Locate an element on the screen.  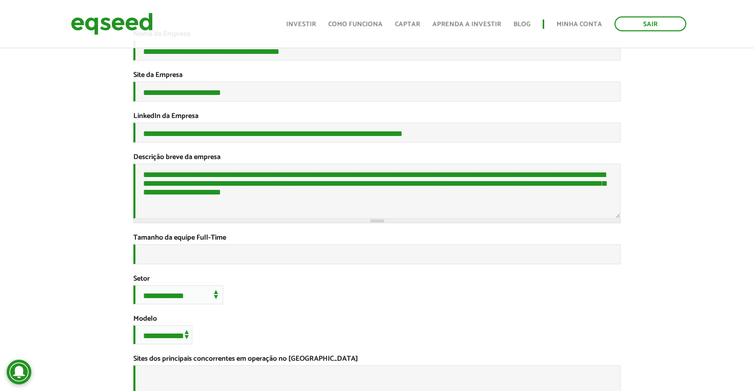
a: Como funciona is located at coordinates (355, 24).